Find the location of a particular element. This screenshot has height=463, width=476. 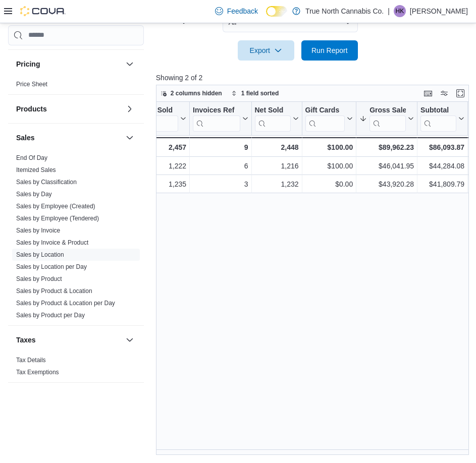

span: Itemized Sales is located at coordinates (36, 170).